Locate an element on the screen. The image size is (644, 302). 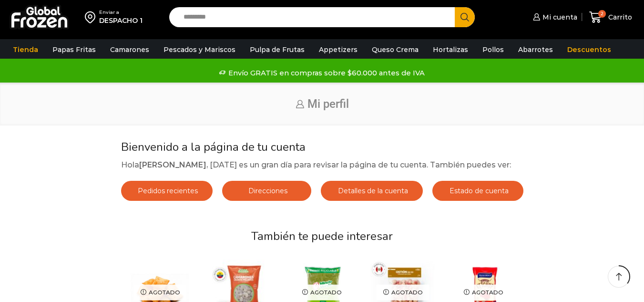
a: Pescados y Mariscos is located at coordinates (199, 50).